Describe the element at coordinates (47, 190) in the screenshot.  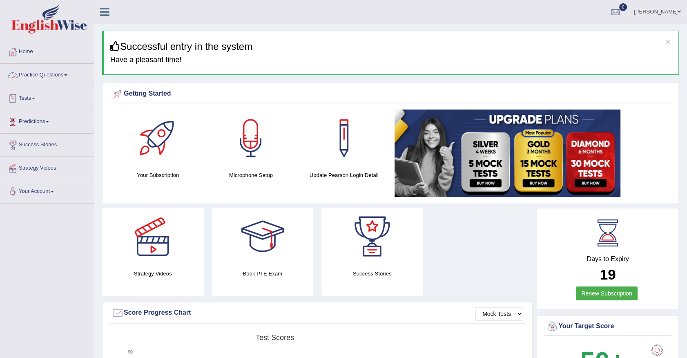
I see `a: Your Account` at that location.